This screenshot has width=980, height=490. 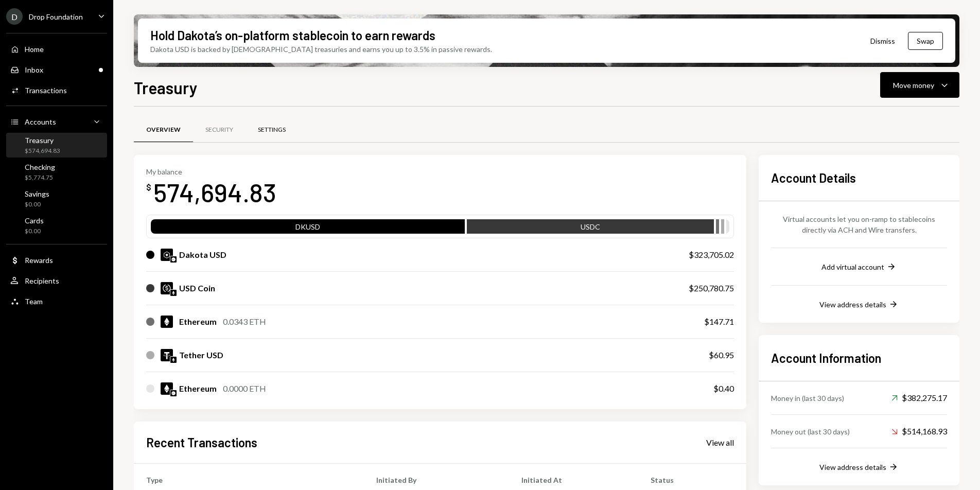 What do you see at coordinates (919, 397) in the screenshot?
I see `div: $382,275.17` at bounding box center [919, 397].